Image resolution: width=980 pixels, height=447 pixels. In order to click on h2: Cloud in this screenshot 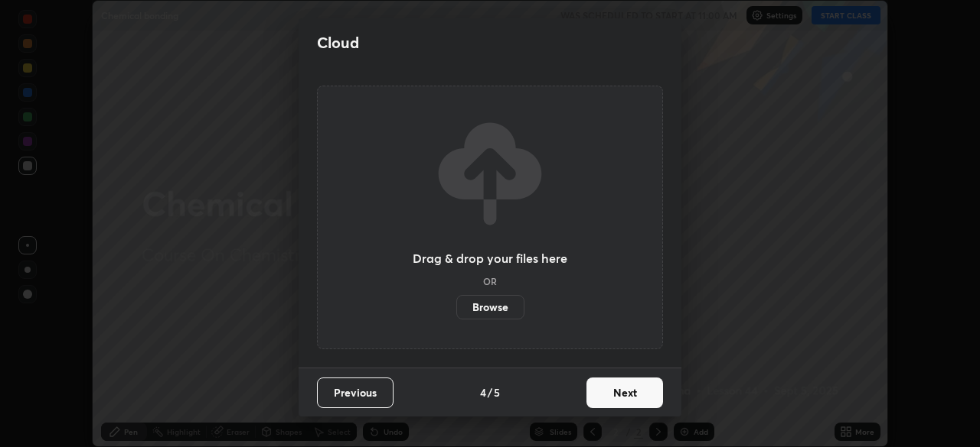, I will do `click(337, 43)`.